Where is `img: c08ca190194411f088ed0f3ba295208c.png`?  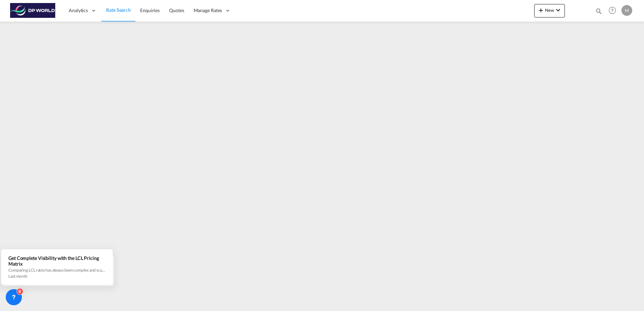 img: c08ca190194411f088ed0f3ba295208c.png is located at coordinates (33, 11).